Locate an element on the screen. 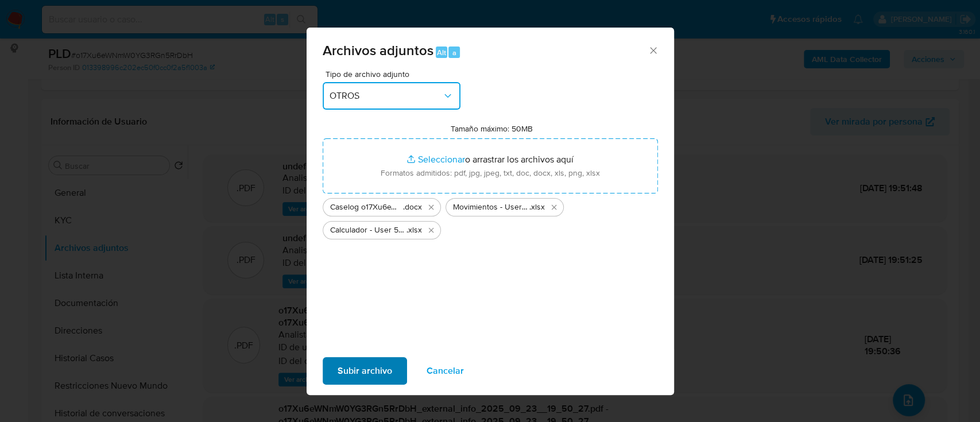  span: Subir archivo is located at coordinates (365, 371).